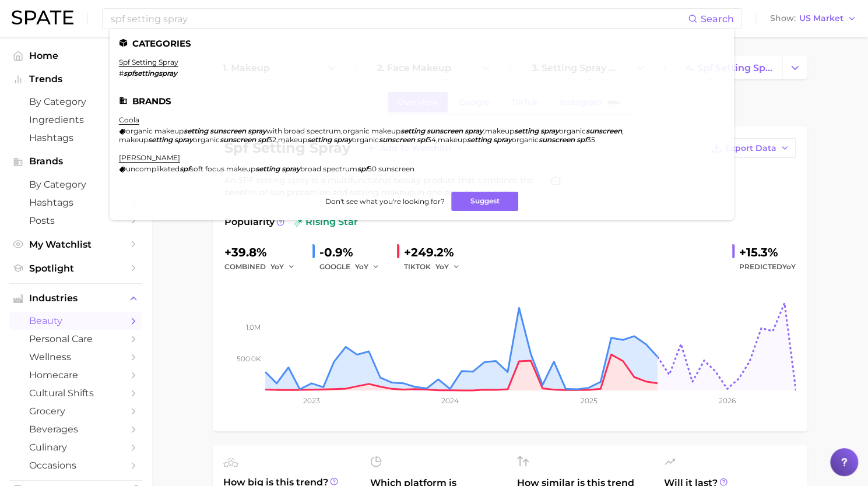  I want to click on span: homecare, so click(76, 375).